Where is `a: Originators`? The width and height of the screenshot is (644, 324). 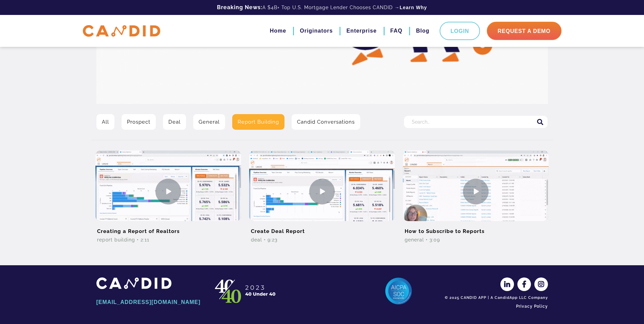
a: Originators is located at coordinates (316, 31).